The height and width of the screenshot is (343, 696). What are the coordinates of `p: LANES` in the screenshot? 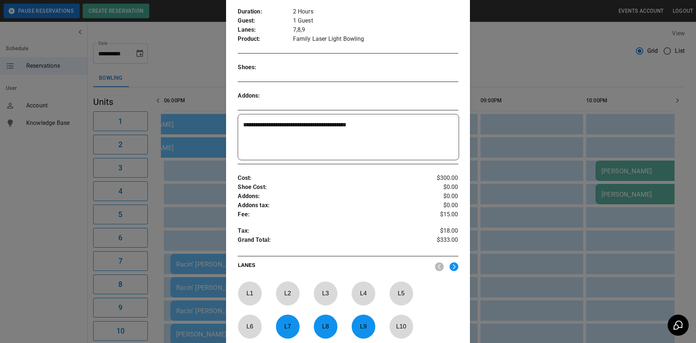 It's located at (333, 266).